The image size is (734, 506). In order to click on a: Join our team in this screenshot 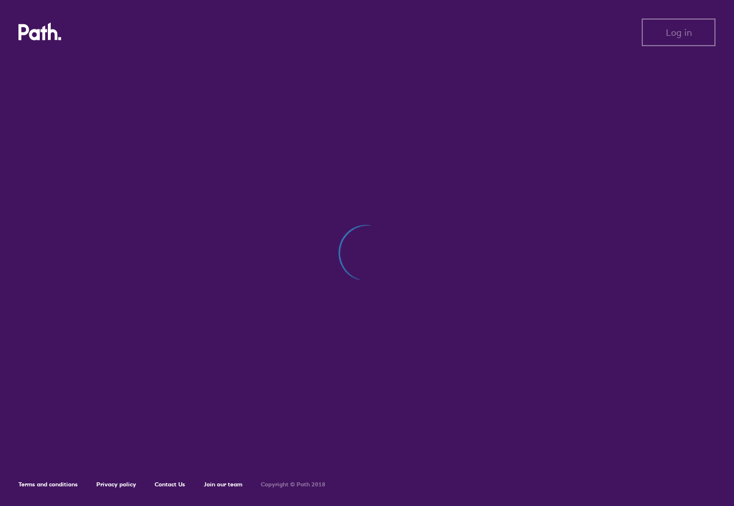, I will do `click(223, 484)`.